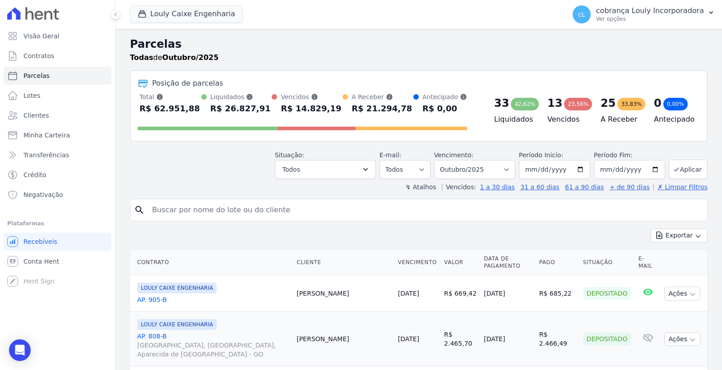  Describe the element at coordinates (190, 57) in the screenshot. I see `strong: Outubro/2025` at that location.